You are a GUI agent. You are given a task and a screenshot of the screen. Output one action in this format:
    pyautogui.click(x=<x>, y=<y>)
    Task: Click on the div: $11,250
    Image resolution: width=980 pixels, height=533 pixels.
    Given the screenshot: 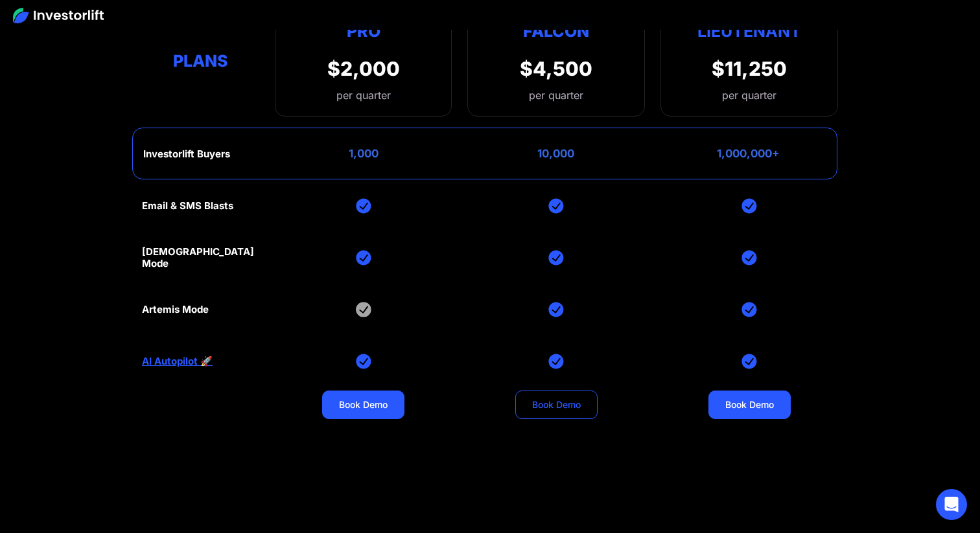 What is the action you would take?
    pyautogui.click(x=749, y=69)
    